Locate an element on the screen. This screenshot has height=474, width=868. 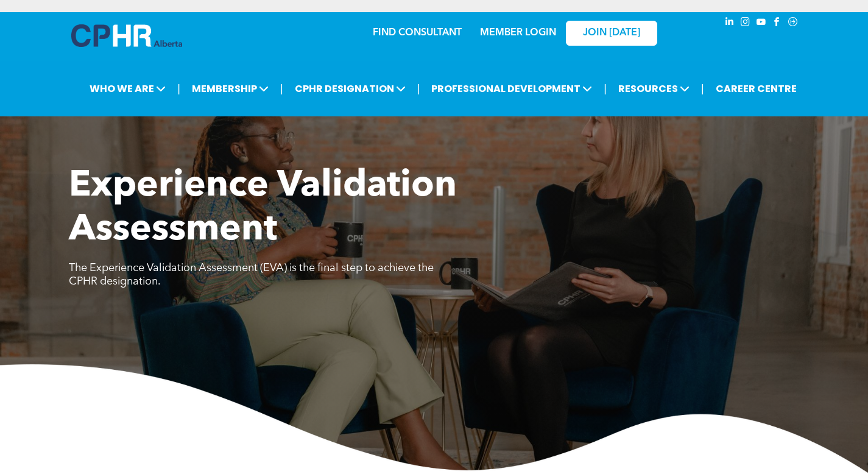
a: FIND CONSULTANT is located at coordinates (417, 33).